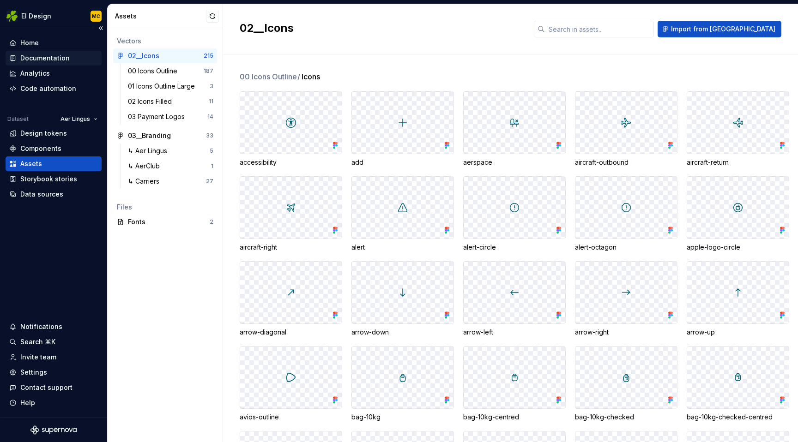 The height and width of the screenshot is (442, 798). What do you see at coordinates (381, 28) in the screenshot?
I see `h2: 02__Icons` at bounding box center [381, 28].